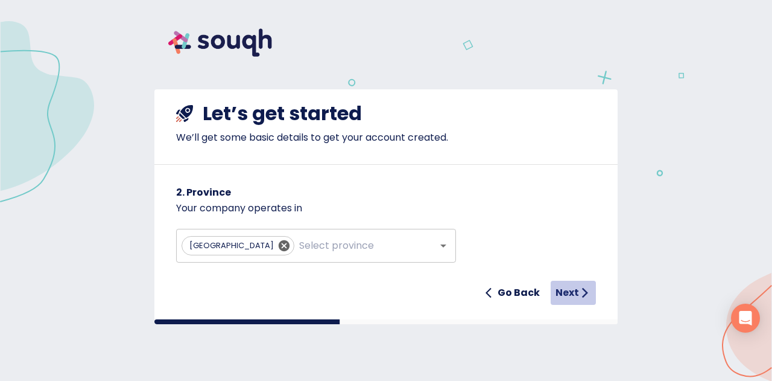 The image size is (772, 381). Describe the element at coordinates (573, 293) in the screenshot. I see `button: Next` at that location.